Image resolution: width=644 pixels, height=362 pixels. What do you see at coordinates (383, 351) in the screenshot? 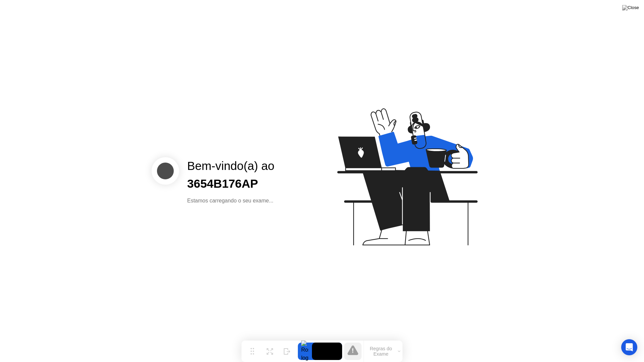
I see `button: Regras do Exame` at bounding box center [383, 351].